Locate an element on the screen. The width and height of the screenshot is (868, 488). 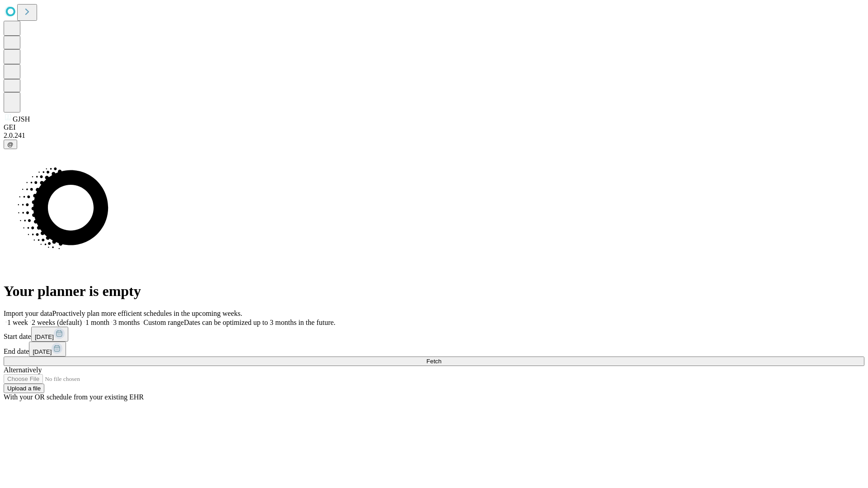
span: Fetch is located at coordinates (434, 361).